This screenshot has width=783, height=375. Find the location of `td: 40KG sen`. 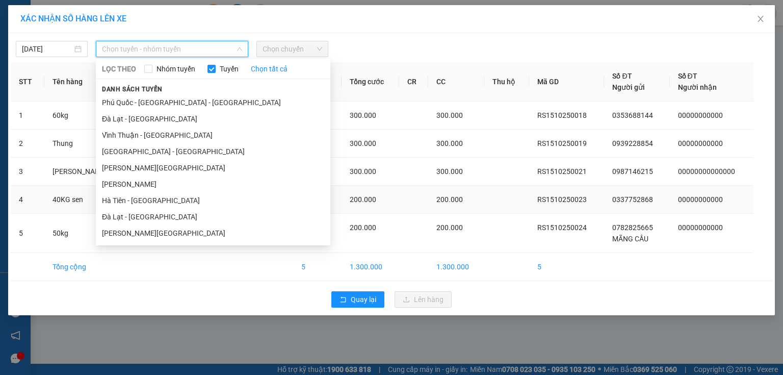

td: 40KG sen is located at coordinates (85, 199).